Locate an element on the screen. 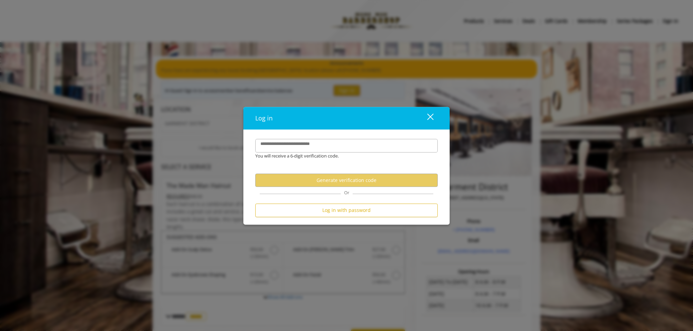 This screenshot has width=693, height=331. button: Generate verification code is located at coordinates (347, 180).